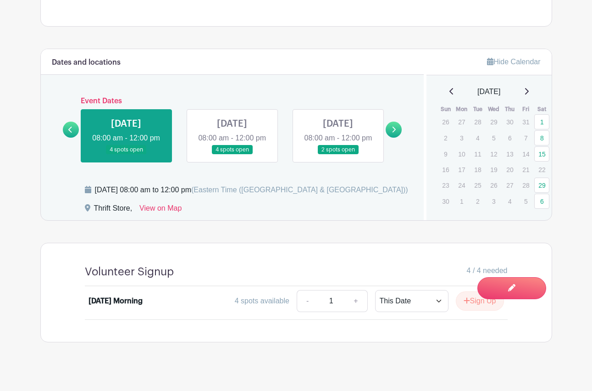 This screenshot has width=592, height=391. I want to click on a: 8, so click(542, 138).